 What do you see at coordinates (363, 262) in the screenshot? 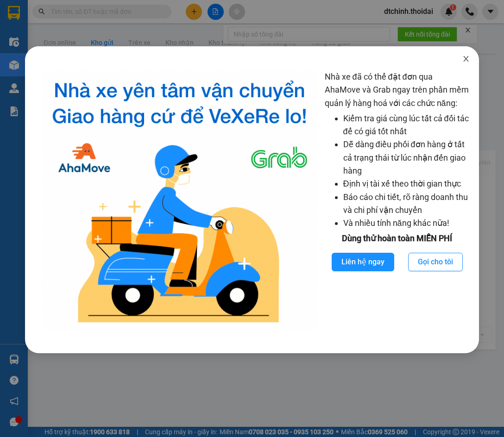
I see `button: Liên hệ ngay` at bounding box center [363, 262].